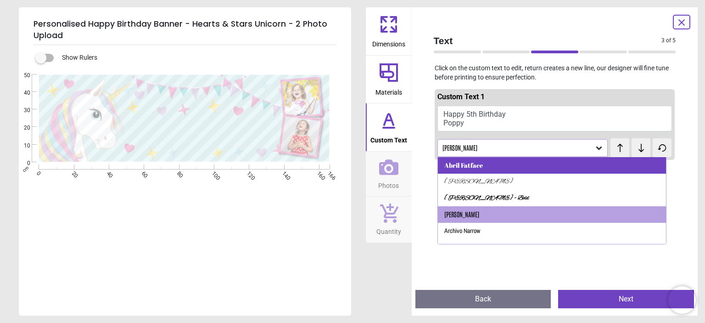  I want to click on button: Custom Text, so click(389, 127).